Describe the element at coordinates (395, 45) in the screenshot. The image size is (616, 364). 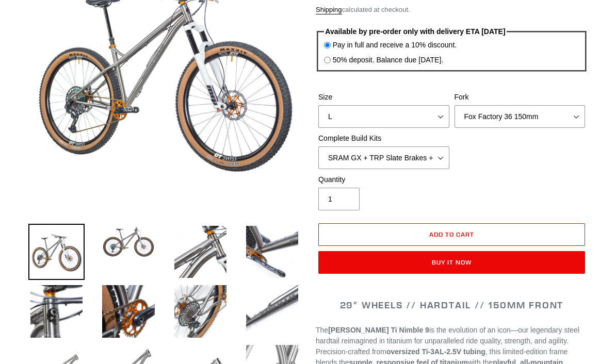
I see `label: Pay in full and receive a 10% discount.` at that location.